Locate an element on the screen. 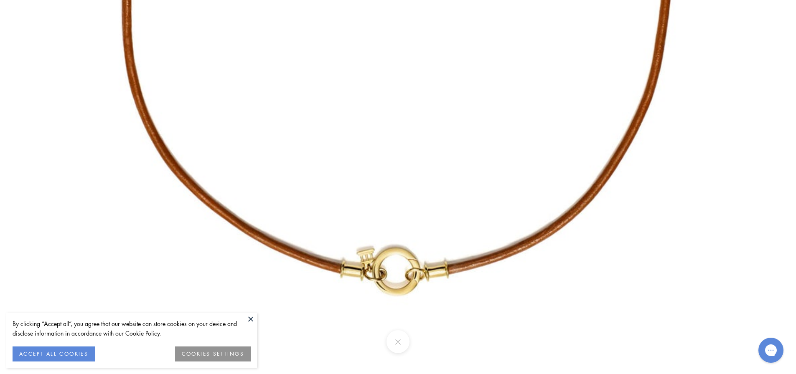  div: By clicking “Accept all”, you agree that our website can store cookies on your device and disclos... is located at coordinates (132, 329).